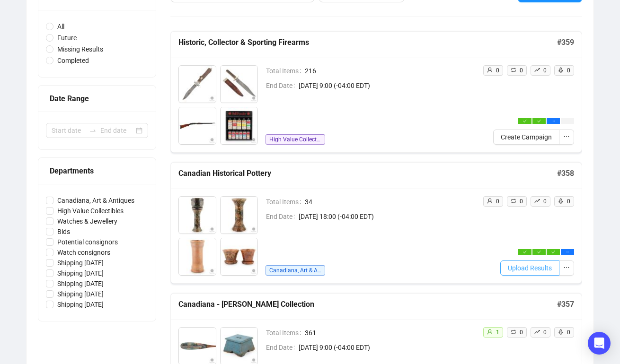 The width and height of the screenshot is (620, 364). What do you see at coordinates (367, 42) in the screenshot?
I see `h5: Historic, Collector & Sporting Firearms` at bounding box center [367, 42].